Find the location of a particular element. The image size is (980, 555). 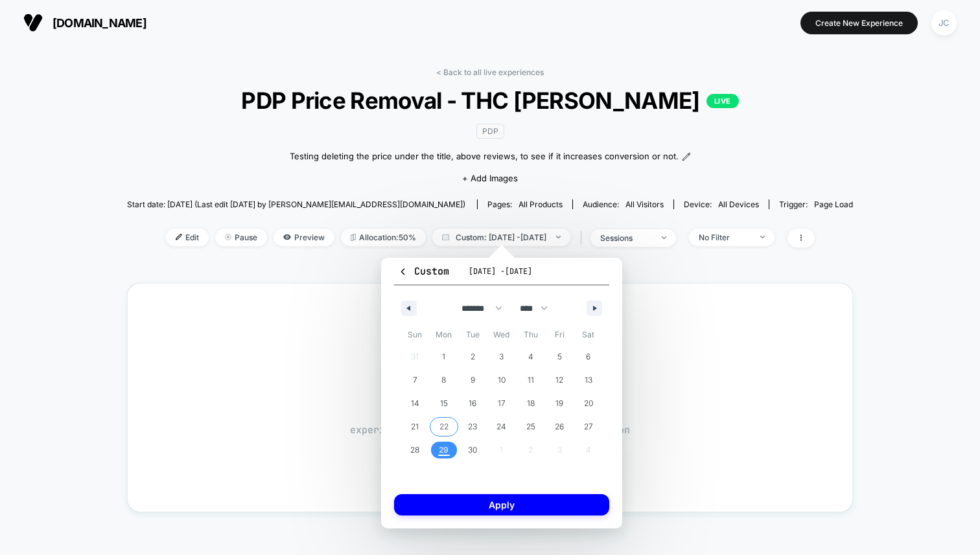

span: 9 is located at coordinates (473, 380).